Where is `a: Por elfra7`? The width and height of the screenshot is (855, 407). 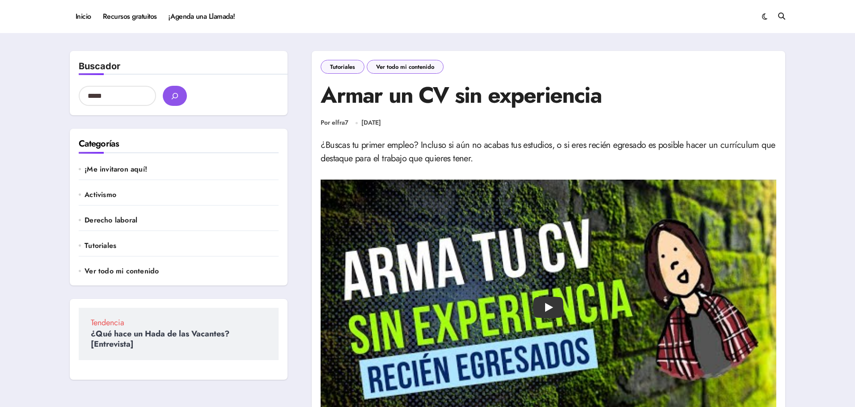
a: Por elfra7 is located at coordinates (334, 123).